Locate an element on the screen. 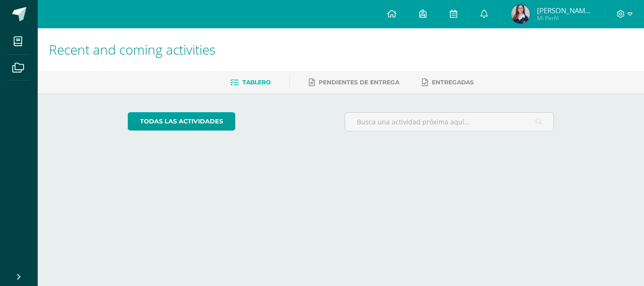  span: Recent and coming activities is located at coordinates (132, 49).